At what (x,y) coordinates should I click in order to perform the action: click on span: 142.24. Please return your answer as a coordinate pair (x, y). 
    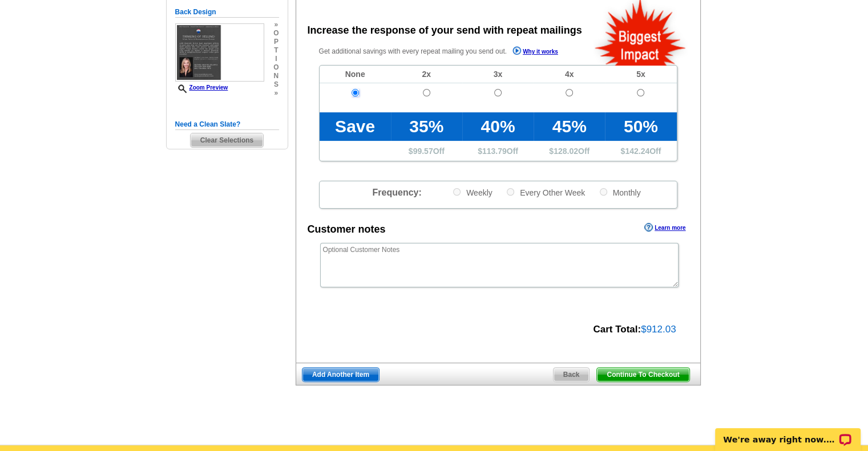
    Looking at the image, I should click on (637, 151).